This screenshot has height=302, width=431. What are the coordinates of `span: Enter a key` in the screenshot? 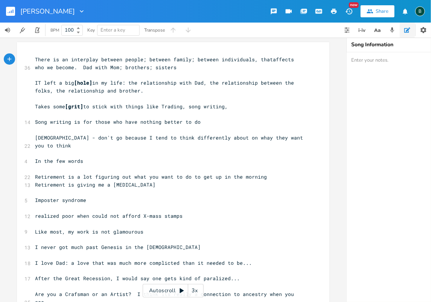 It's located at (113, 30).